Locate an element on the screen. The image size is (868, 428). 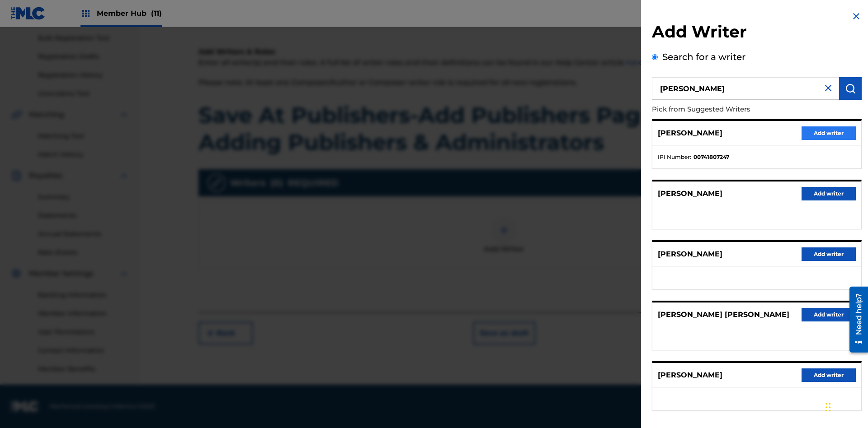
img: MLC Logo is located at coordinates (28, 13).